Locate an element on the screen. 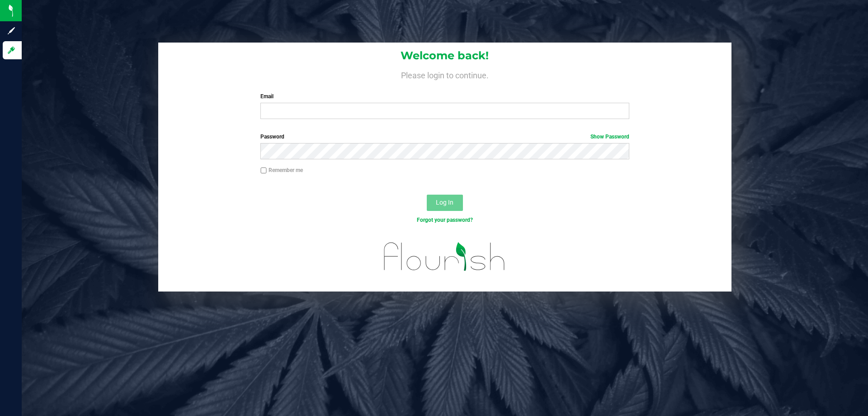 This screenshot has height=416, width=868. span: Password is located at coordinates (272, 137).